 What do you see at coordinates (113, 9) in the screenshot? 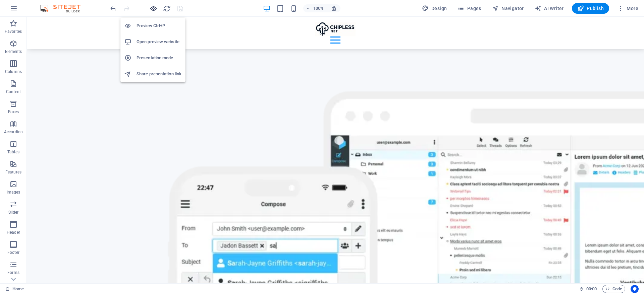
I see `i: Undo: Change HTML (Ctrl+Z)` at bounding box center [113, 9].